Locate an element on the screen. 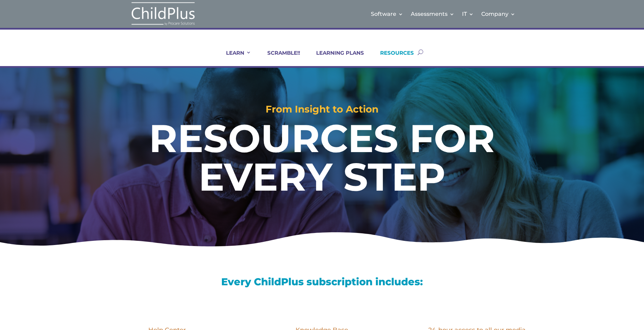  h2: From Insight to Action is located at coordinates (322, 111).